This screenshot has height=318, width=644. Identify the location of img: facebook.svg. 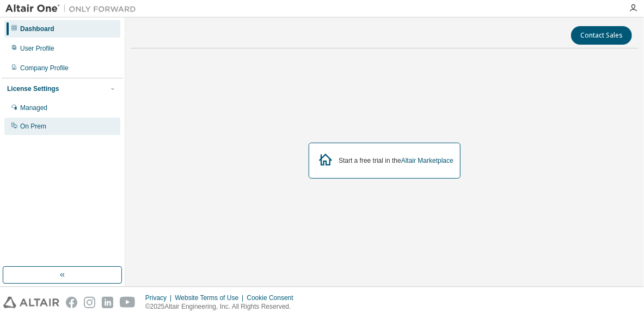
(71, 302).